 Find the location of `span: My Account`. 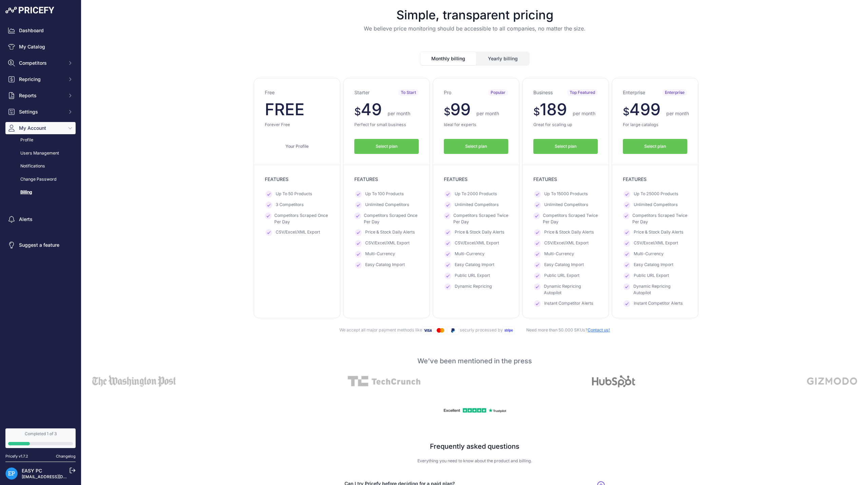

span: My Account is located at coordinates (41, 128).